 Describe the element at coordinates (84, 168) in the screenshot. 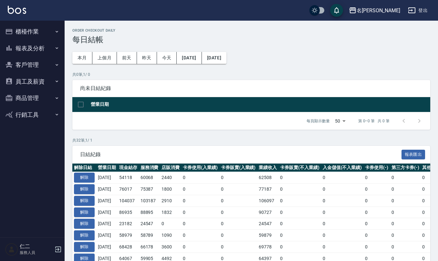

I see `th: 解除日結` at that location.